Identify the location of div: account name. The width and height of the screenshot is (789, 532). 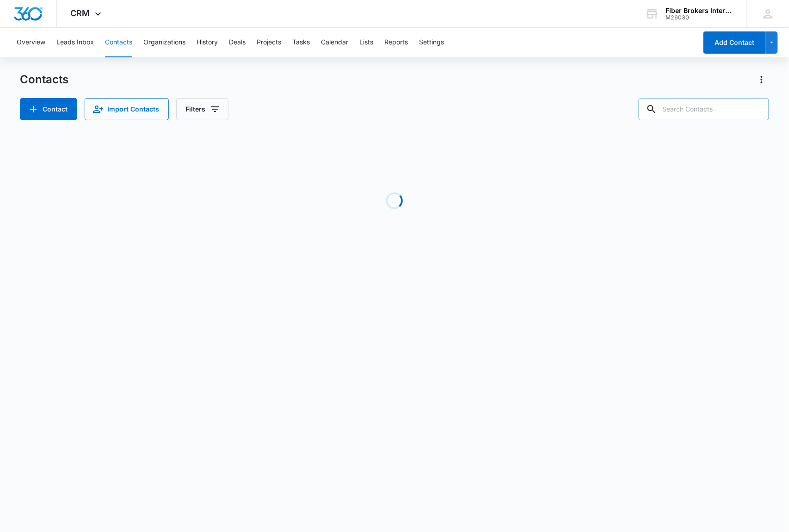
(699, 11).